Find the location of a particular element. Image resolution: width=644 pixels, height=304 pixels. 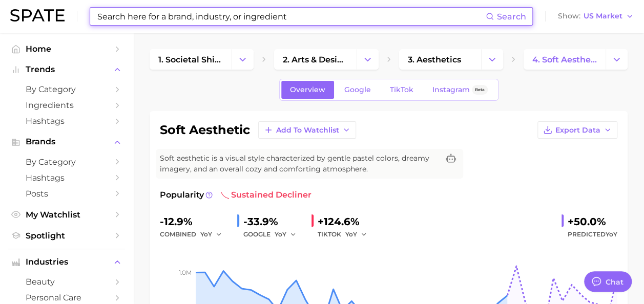

span: Ingredients is located at coordinates (66, 105).